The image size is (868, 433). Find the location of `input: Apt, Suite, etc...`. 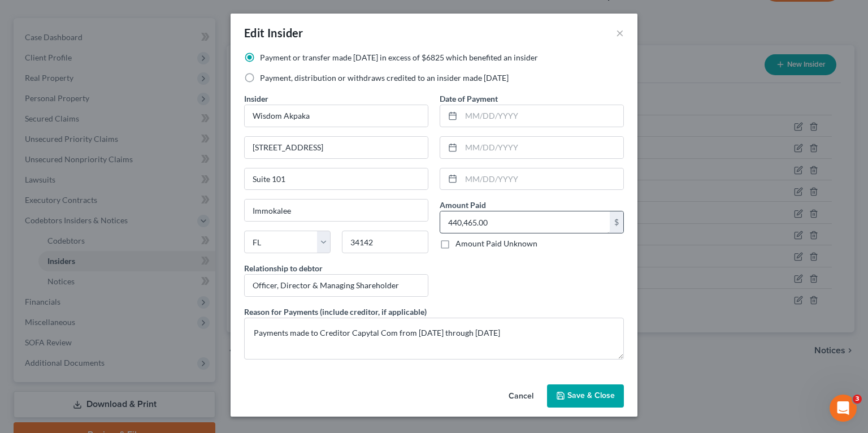

input: Apt, Suite, etc... is located at coordinates (336, 179).